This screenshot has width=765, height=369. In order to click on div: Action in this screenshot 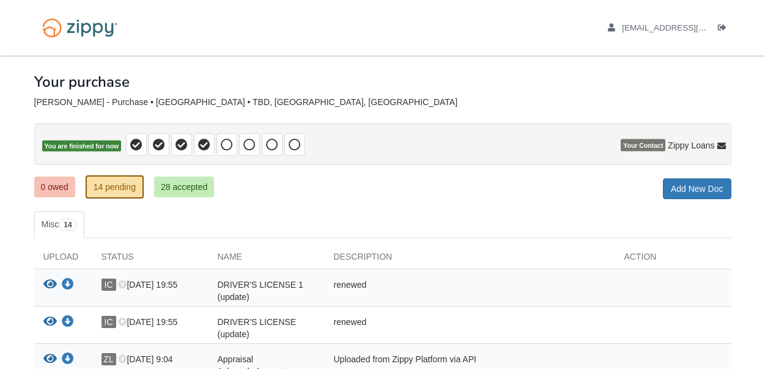, I will do `click(673, 260)`.